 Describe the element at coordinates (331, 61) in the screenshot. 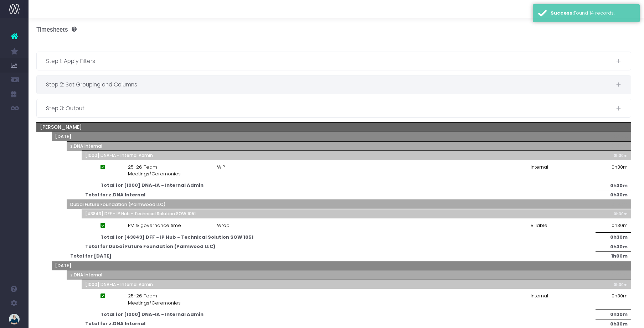

I see `span: Step 1: Apply Filters` at that location.